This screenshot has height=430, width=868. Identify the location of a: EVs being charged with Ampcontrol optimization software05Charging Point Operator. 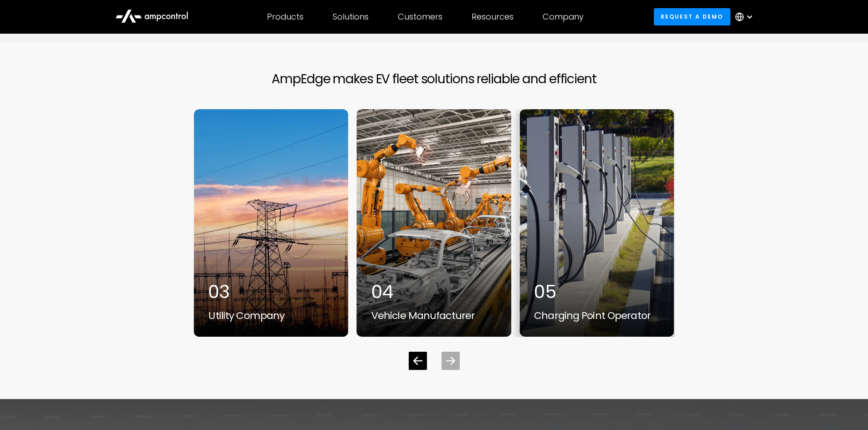
(596, 223).